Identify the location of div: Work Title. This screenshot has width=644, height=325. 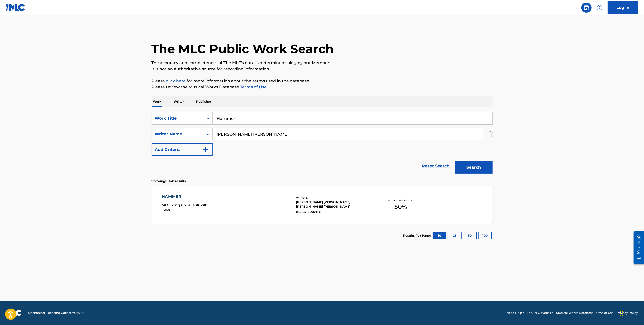
(177, 118).